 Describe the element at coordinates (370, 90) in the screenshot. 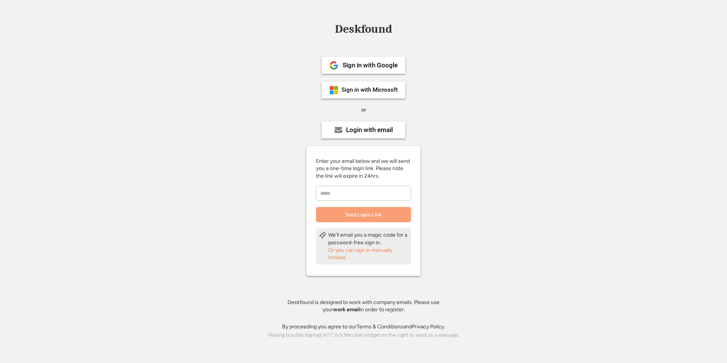

I see `div: Sign in with Microsoft` at that location.